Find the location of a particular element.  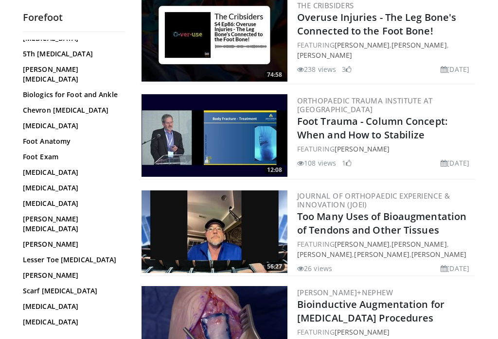

img: 46d06173-cd18-422c-a84f-522e98266e09.300x170_q85_crop-smart_upscale.jpg is located at coordinates (214, 136).